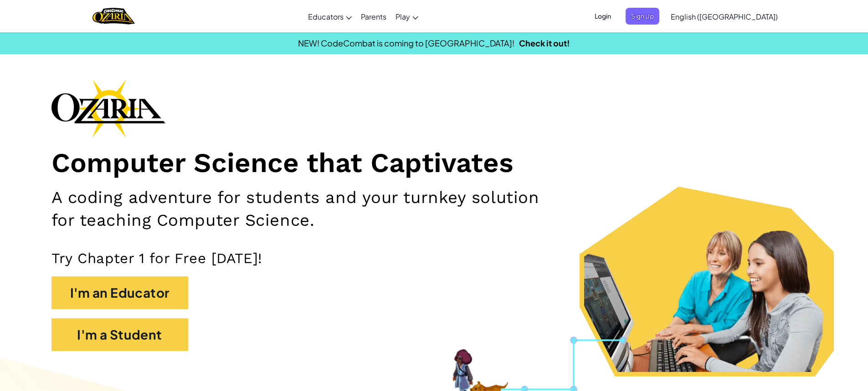 The height and width of the screenshot is (391, 868). I want to click on a: Play, so click(407, 17).